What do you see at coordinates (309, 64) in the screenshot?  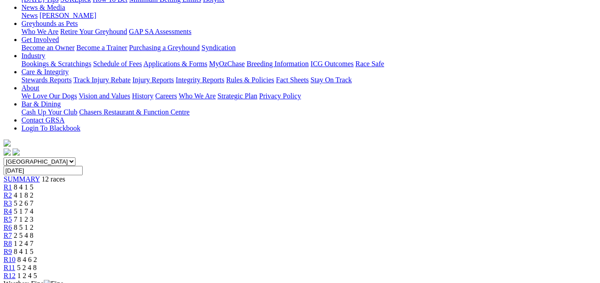 I see `div: Industry` at bounding box center [309, 64].